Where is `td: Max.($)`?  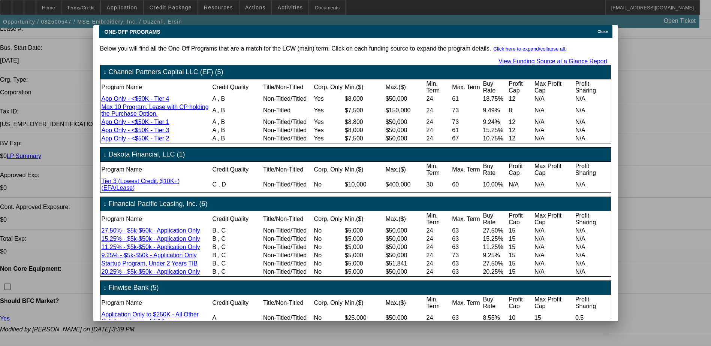
td: Max.($) is located at coordinates (405, 219).